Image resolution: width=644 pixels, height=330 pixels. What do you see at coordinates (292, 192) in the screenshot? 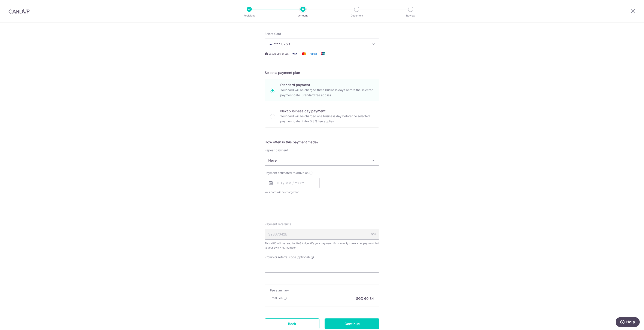
I see `span: Your card will be charged on` at bounding box center [292, 192].